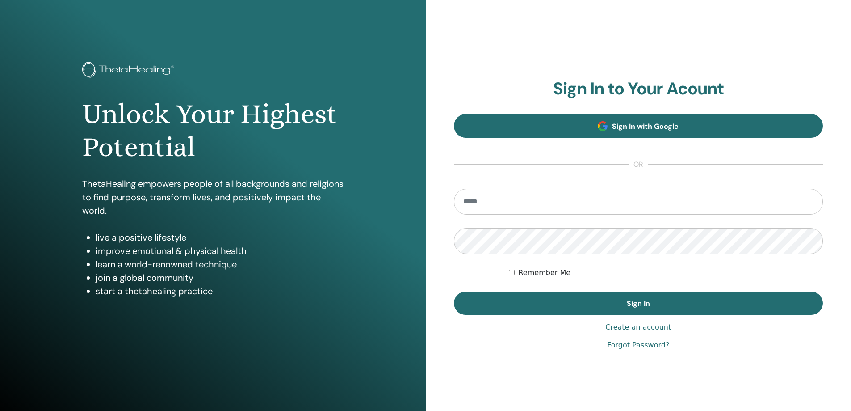 The image size is (851, 411). Describe the element at coordinates (638, 327) in the screenshot. I see `a: Create an account` at that location.